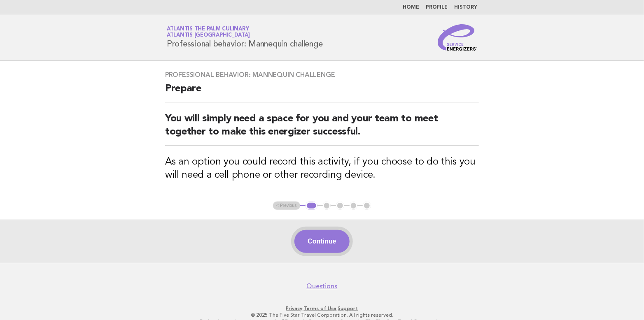  What do you see at coordinates (457, 37) in the screenshot?
I see `img: Service Energizers` at bounding box center [457, 37].